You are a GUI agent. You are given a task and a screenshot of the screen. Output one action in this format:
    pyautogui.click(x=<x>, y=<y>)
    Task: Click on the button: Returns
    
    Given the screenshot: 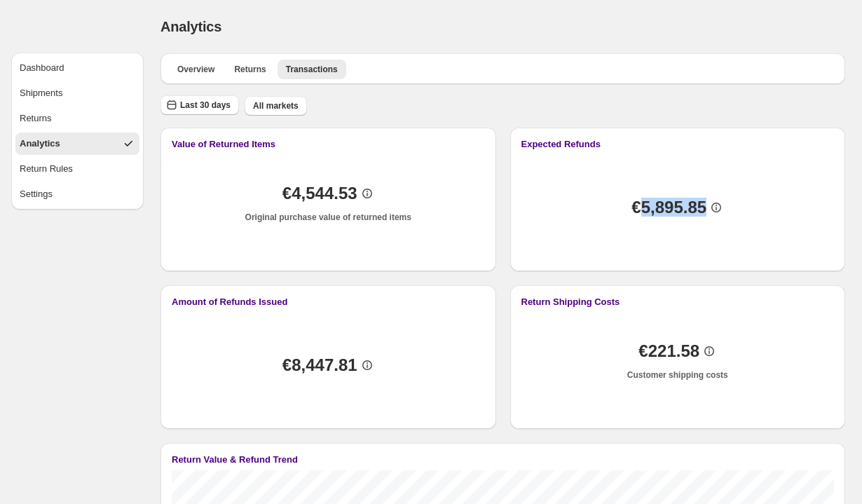 What is the action you would take?
    pyautogui.click(x=77, y=119)
    